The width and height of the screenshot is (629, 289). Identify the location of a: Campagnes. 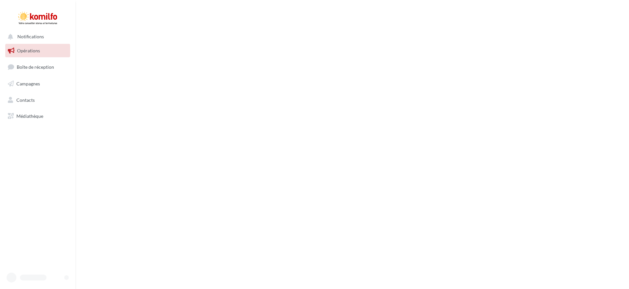
(38, 84).